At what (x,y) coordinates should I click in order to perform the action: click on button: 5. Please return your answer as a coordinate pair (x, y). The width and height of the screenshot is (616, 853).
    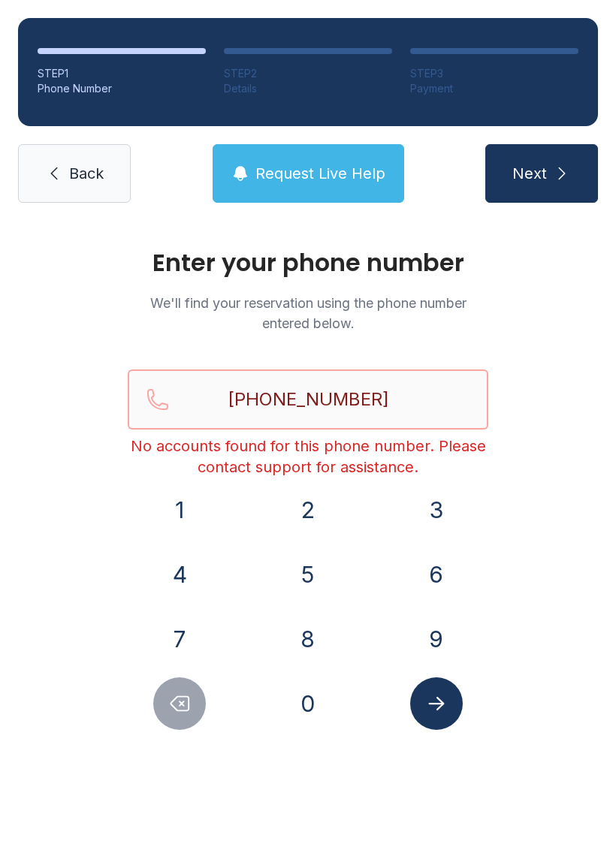
    Looking at the image, I should click on (308, 574).